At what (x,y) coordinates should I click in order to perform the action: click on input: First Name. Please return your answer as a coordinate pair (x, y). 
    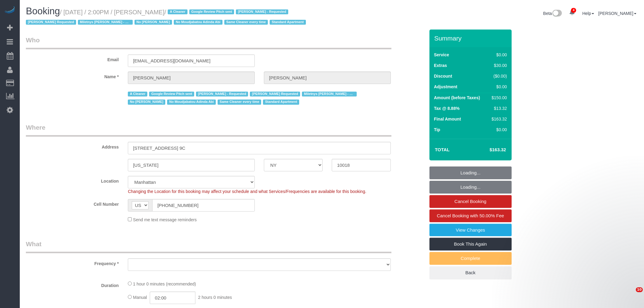
    Looking at the image, I should click on (191, 78).